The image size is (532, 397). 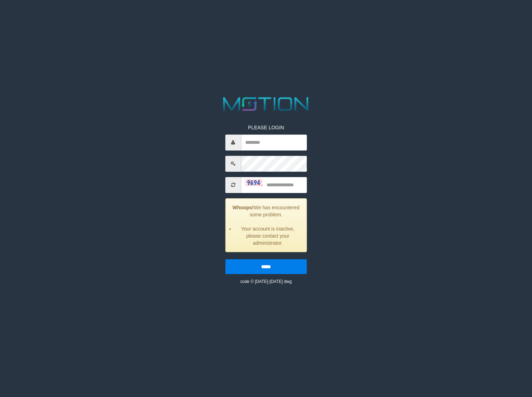 I want to click on li: Your account is inactive, please contact your administrator., so click(x=267, y=236).